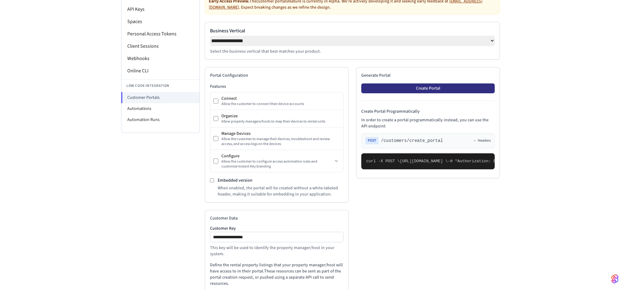  Describe the element at coordinates (352, 51) in the screenshot. I see `p: Select the business vertical that best matches your product.` at that location.